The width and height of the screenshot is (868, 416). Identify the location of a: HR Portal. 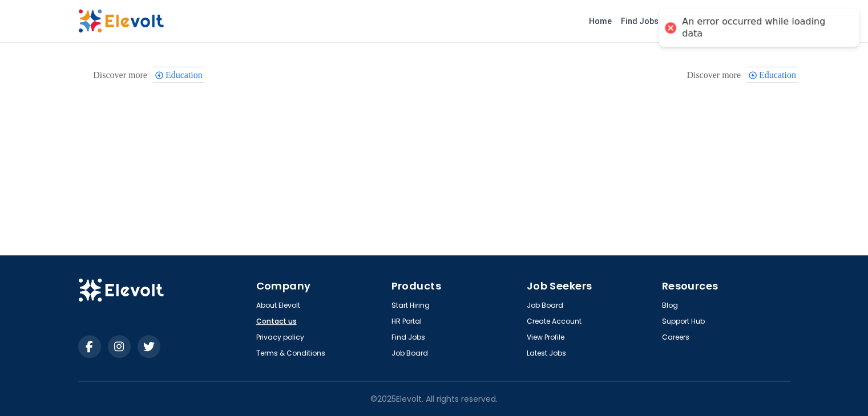
(406, 321).